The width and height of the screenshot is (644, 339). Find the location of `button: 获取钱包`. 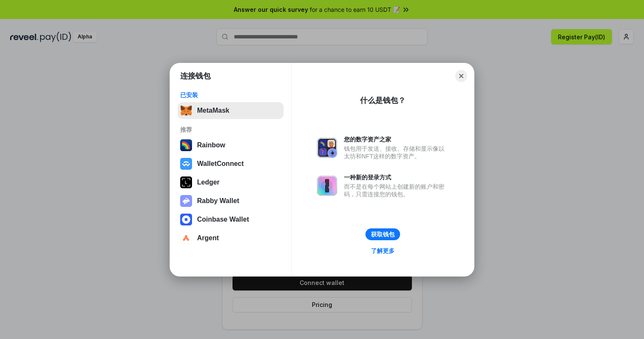

button: 获取钱包 is located at coordinates (383, 234).